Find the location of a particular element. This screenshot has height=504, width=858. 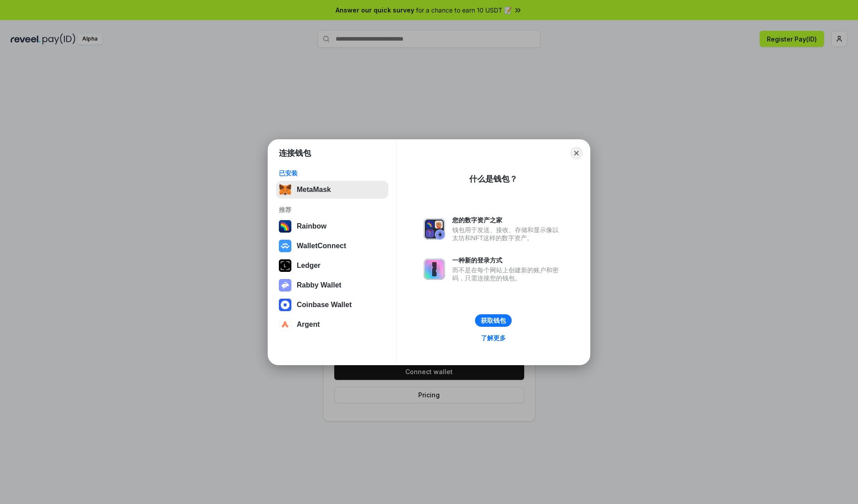

div: 已安装 is located at coordinates (332, 173).